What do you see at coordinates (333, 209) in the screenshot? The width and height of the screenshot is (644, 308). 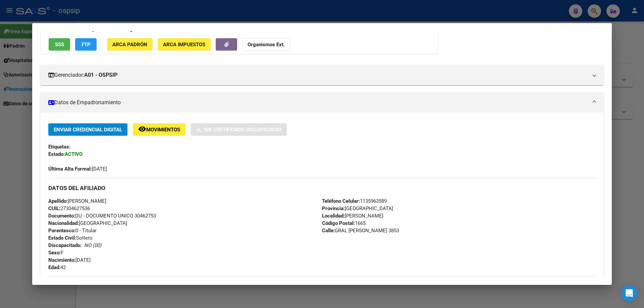 I see `strong: Provincia:` at bounding box center [333, 209].